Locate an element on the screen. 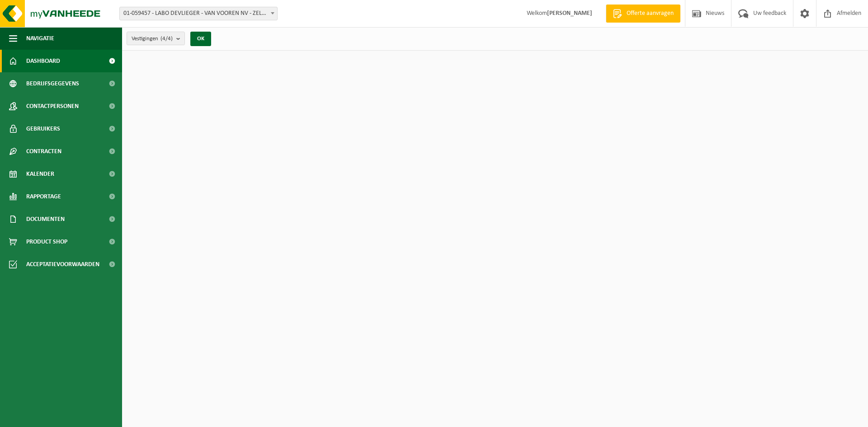 Image resolution: width=868 pixels, height=427 pixels. span: Offerte aanvragen is located at coordinates (650, 14).